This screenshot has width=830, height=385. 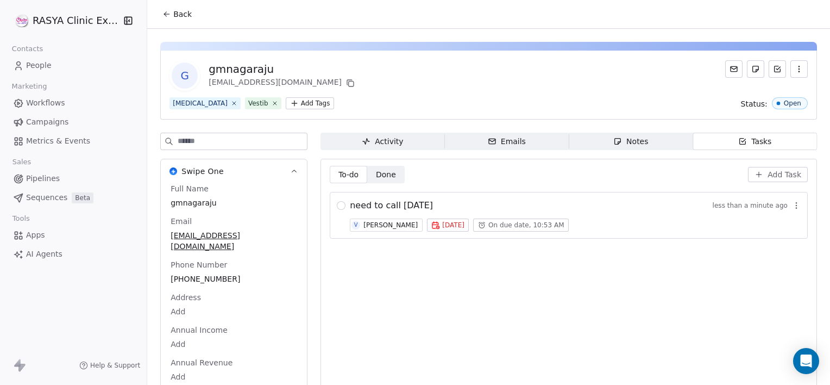 What do you see at coordinates (190, 189) in the screenshot?
I see `span: Full Name` at bounding box center [190, 189].